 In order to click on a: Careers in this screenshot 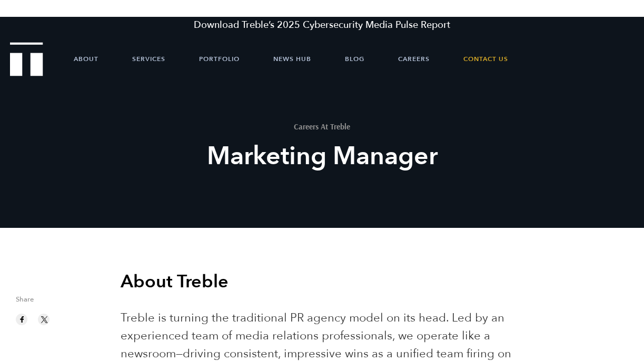, I will do `click(414, 59)`.